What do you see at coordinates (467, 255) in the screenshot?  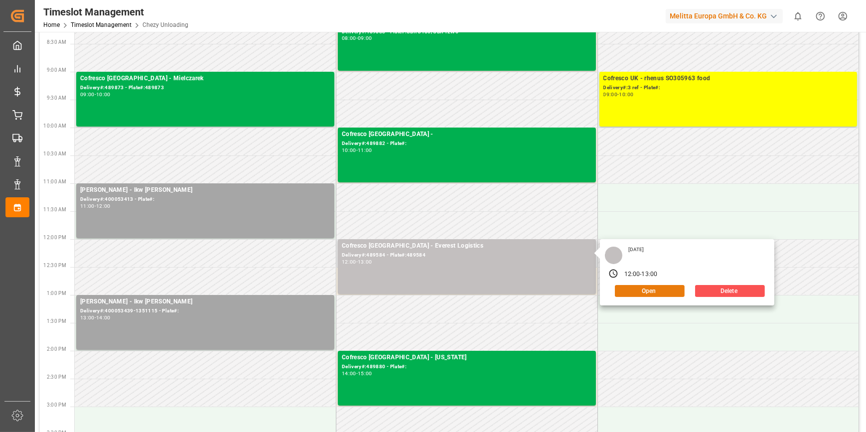 I see `div: Delivery#:489584 - Plate#:489584` at bounding box center [467, 255].